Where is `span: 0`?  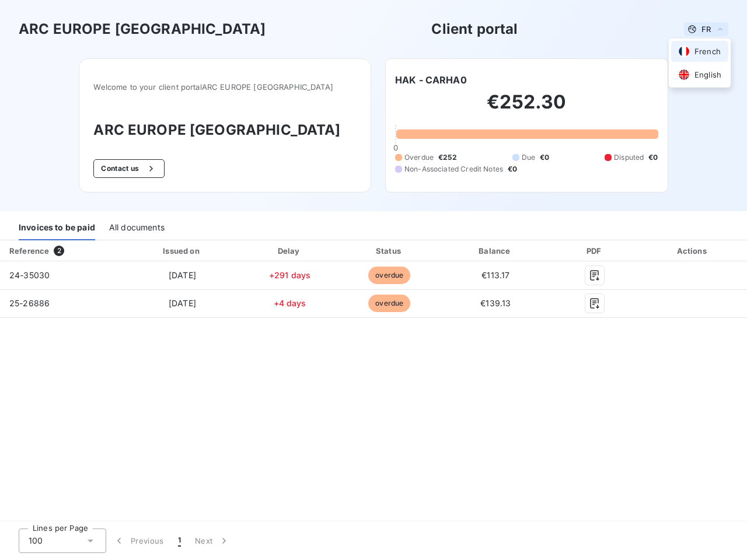 span: 0 is located at coordinates (396, 148).